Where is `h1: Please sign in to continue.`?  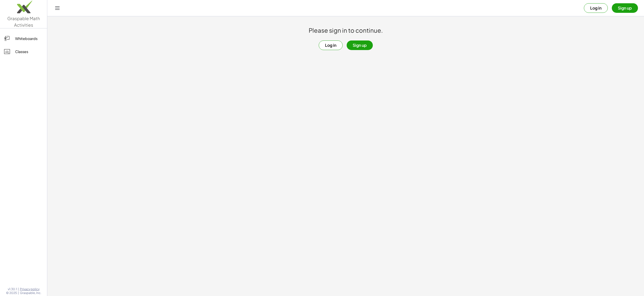 h1: Please sign in to continue. is located at coordinates (346, 30).